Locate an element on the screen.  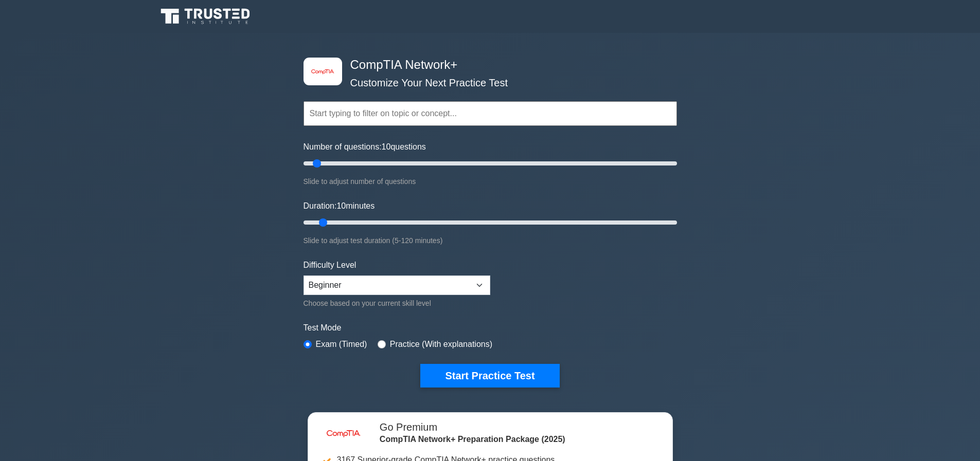
div: Slide to adjust number of questions is located at coordinates (491, 181).